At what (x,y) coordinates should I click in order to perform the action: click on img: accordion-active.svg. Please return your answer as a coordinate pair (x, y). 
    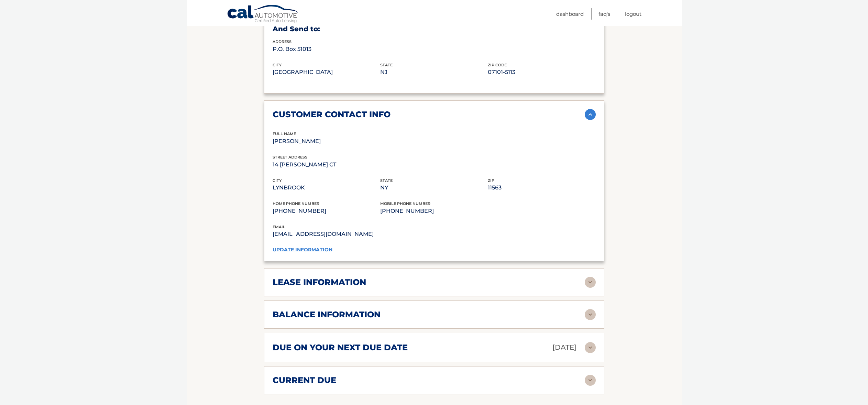
    Looking at the image, I should click on (590, 115).